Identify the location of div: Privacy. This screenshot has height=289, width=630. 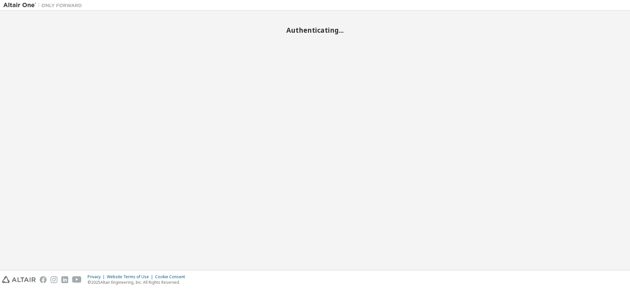
(97, 277).